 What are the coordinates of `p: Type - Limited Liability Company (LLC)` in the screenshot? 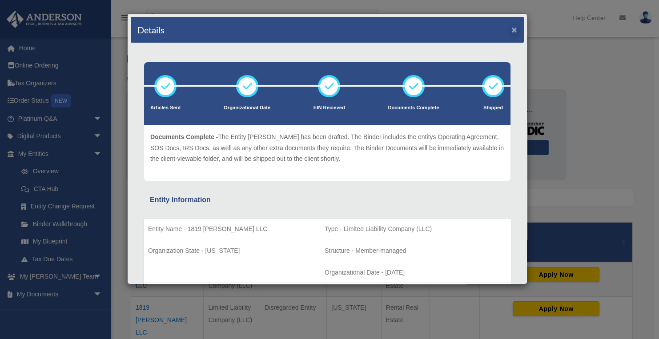 It's located at (415, 229).